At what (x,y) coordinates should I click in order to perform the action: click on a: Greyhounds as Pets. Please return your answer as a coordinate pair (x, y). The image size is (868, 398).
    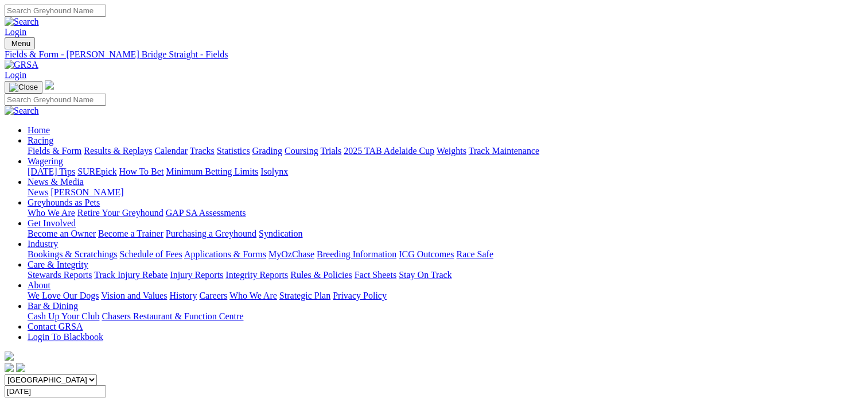
    Looking at the image, I should click on (64, 202).